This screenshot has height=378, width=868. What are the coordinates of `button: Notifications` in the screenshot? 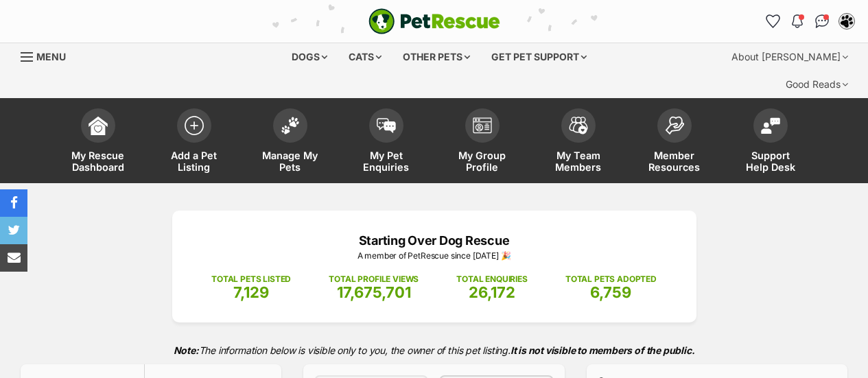 It's located at (797, 21).